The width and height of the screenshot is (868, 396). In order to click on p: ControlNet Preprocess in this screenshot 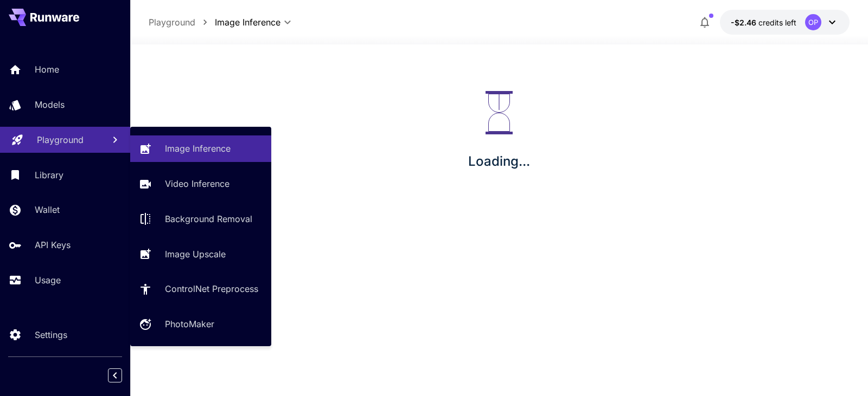, I will do `click(211, 289)`.